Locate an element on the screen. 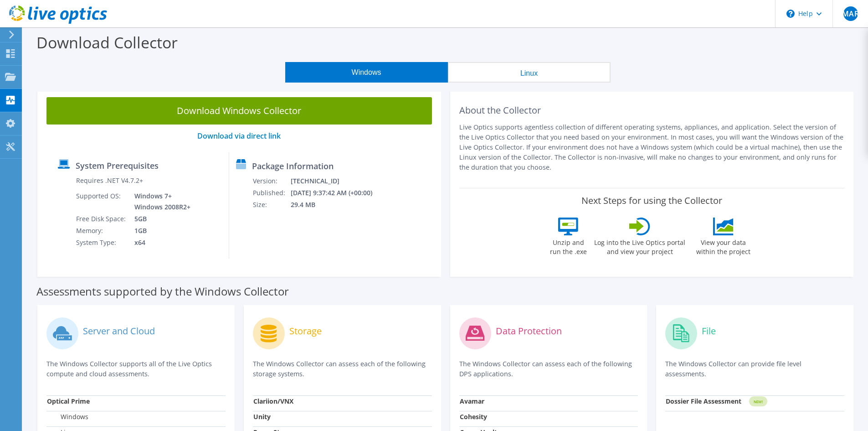 Image resolution: width=868 pixels, height=431 pixels. p: The Windows Collector can assess each of the following DPS applications. is located at coordinates (548, 369).